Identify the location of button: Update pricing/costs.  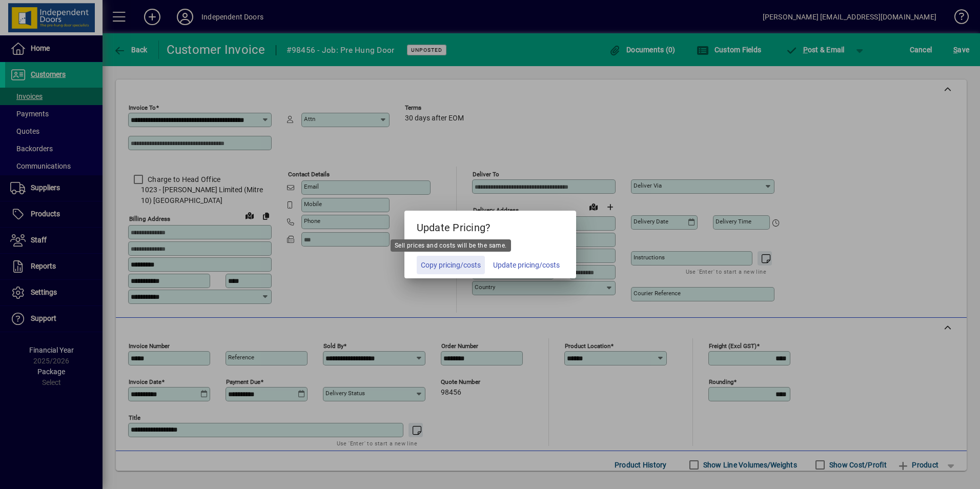
(526, 265).